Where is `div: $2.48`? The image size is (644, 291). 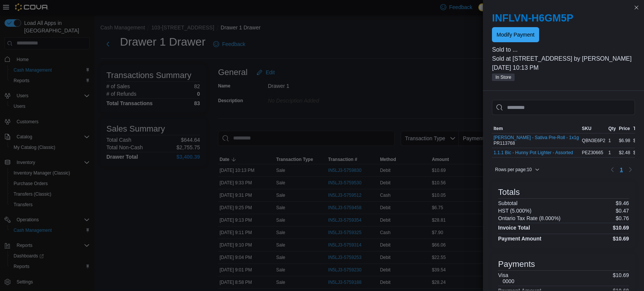 div: $2.48 is located at coordinates (624, 153).